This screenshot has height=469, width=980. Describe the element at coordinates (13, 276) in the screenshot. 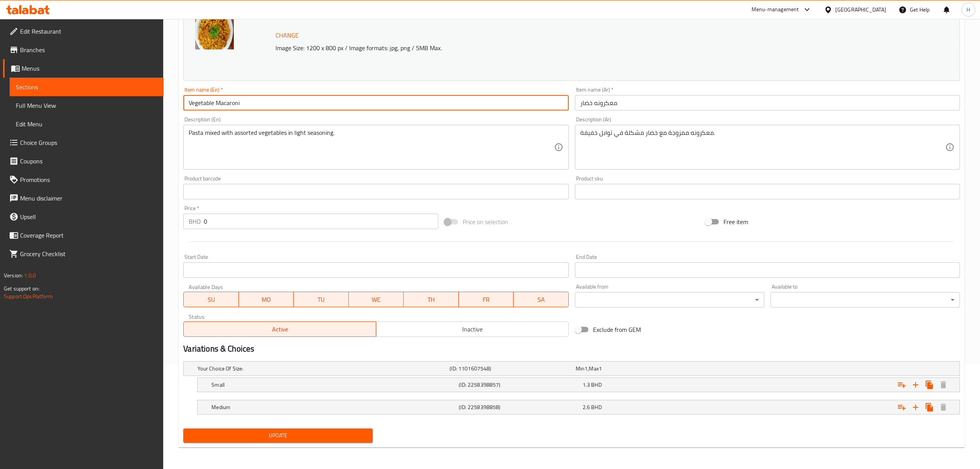

I see `span: Version:` at that location.